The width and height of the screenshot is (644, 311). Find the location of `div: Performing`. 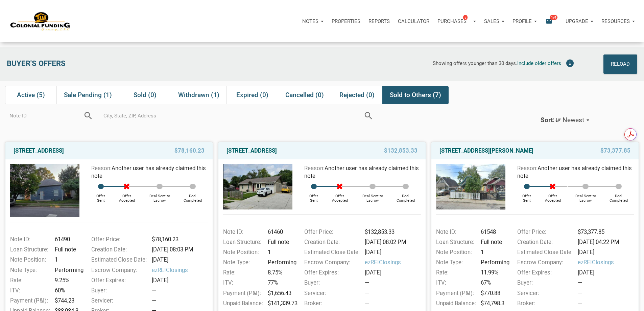

div: Performing is located at coordinates (67, 270).